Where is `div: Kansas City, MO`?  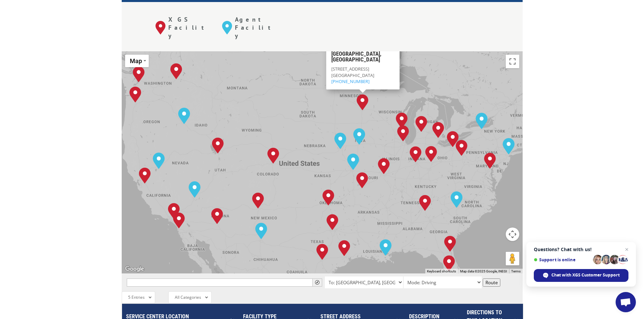
div: Kansas City, MO is located at coordinates (353, 162).